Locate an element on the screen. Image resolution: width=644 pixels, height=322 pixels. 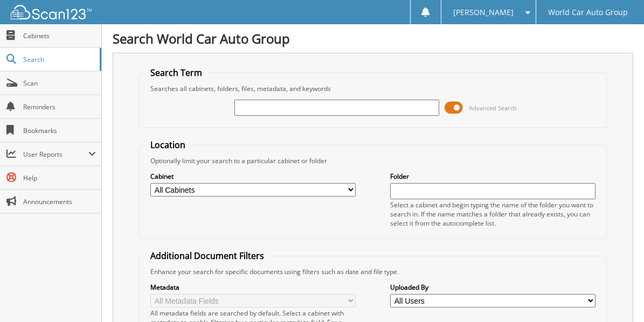
div: Enhance your search for specific documents using filters such as date and file type. is located at coordinates (373, 272).